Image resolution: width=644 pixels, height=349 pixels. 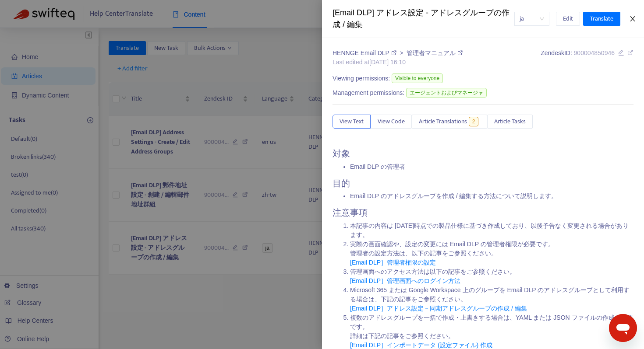 What do you see at coordinates (391, 122) in the screenshot?
I see `button: View Code` at bounding box center [391, 122].